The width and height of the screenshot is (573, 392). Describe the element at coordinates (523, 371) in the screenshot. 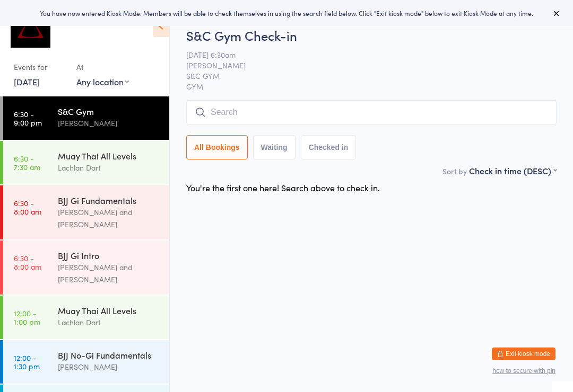

I see `button: how to secure with pin` at that location.